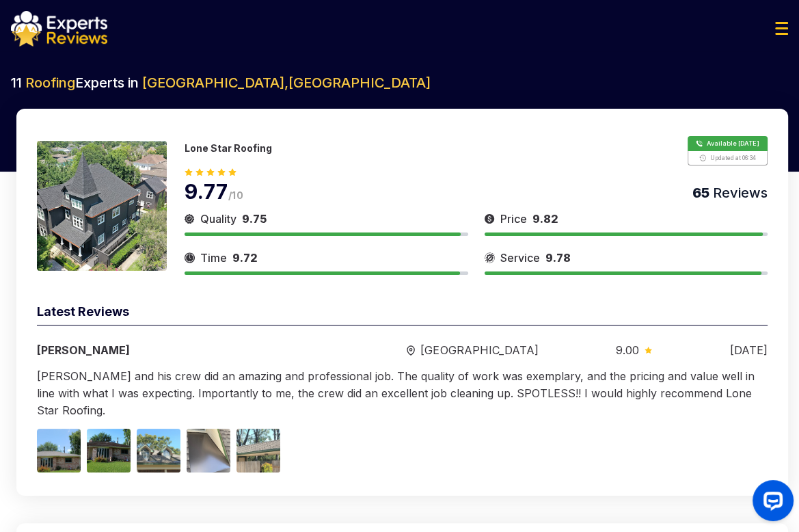 This screenshot has width=799, height=532. Describe the element at coordinates (236, 195) in the screenshot. I see `span: /10` at that location.